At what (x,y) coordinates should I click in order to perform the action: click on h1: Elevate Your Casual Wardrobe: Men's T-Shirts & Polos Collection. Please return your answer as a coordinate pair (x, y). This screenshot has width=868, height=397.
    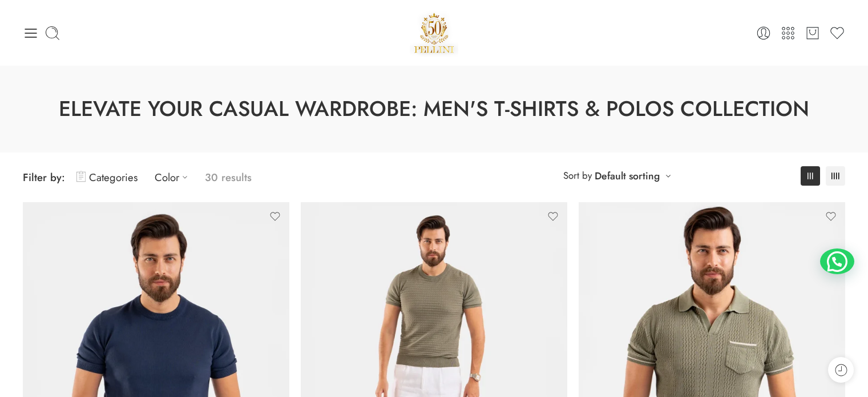
    Looking at the image, I should click on (434, 109).